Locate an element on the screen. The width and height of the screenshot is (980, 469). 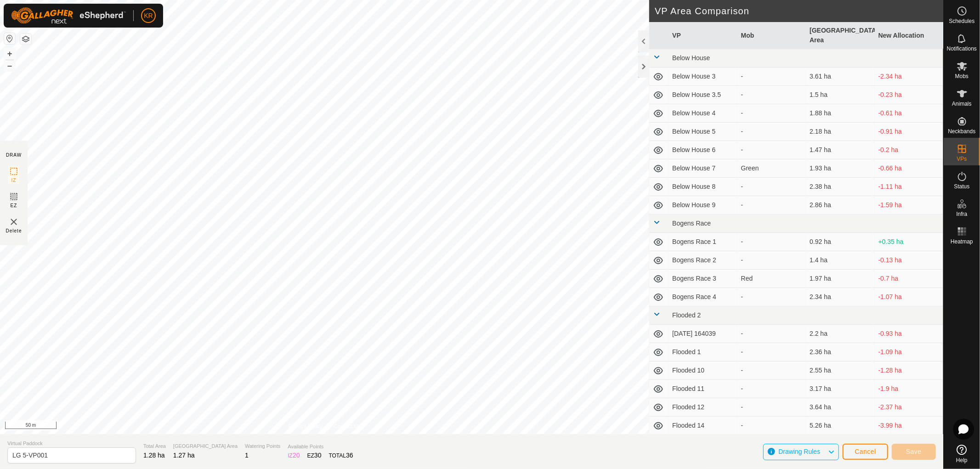
span: Neckbands is located at coordinates (962, 131).